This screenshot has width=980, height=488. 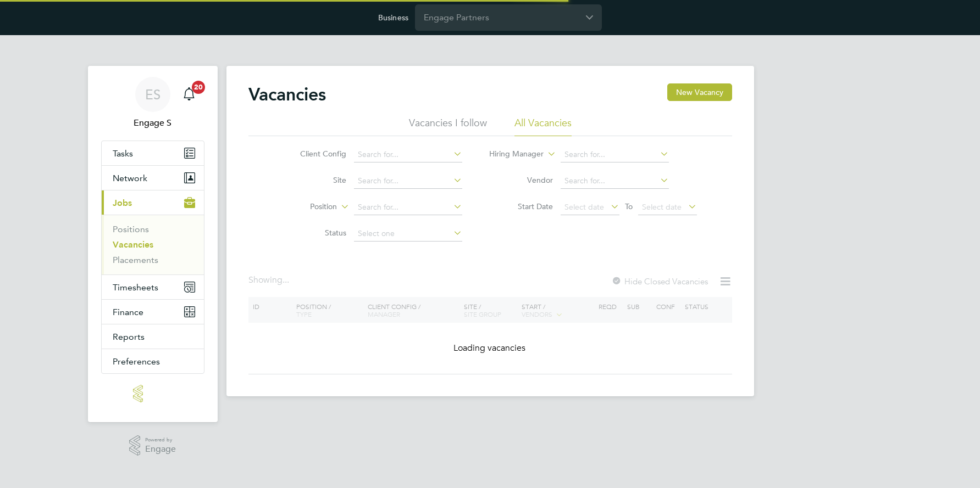 I want to click on label: Hide Closed Vacancies, so click(x=660, y=281).